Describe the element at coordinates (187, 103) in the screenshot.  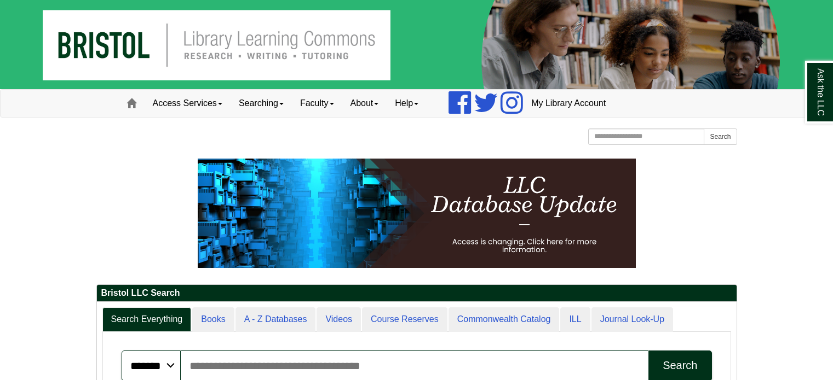
I see `a: Access Services` at that location.